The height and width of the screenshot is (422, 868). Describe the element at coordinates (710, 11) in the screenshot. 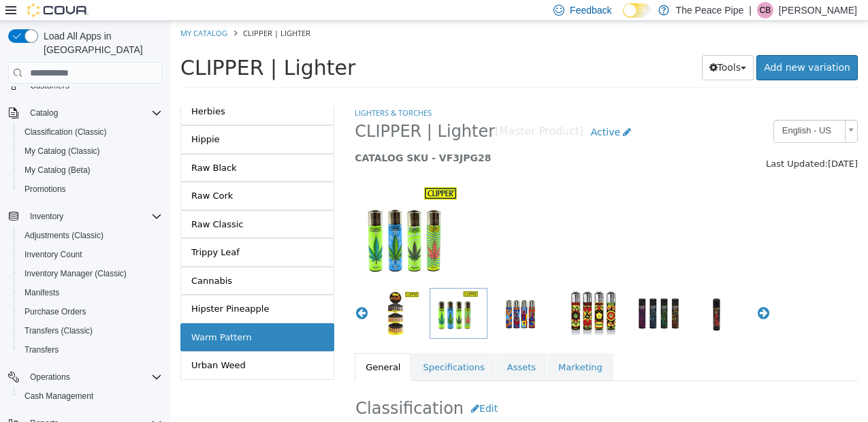

I see `p: The Peace Pipe` at that location.